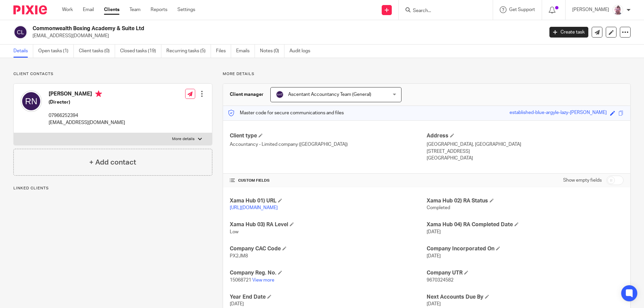 The height and width of the screenshot is (308, 644). Describe the element at coordinates (56, 51) in the screenshot. I see `a: Open tasks (1)` at that location.